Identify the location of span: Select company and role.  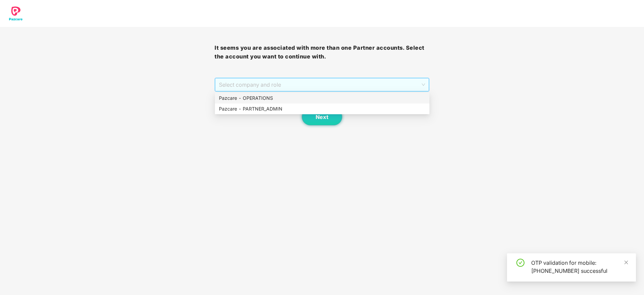
(322, 85).